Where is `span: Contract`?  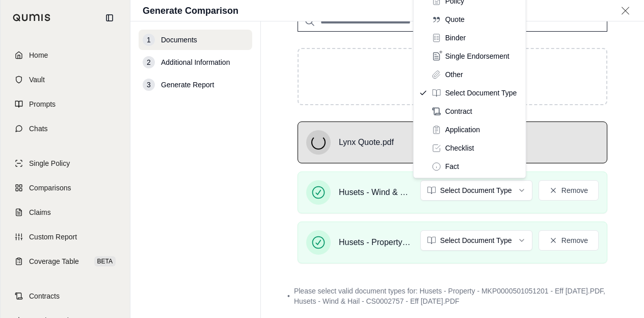
span: Contract is located at coordinates (459, 111).